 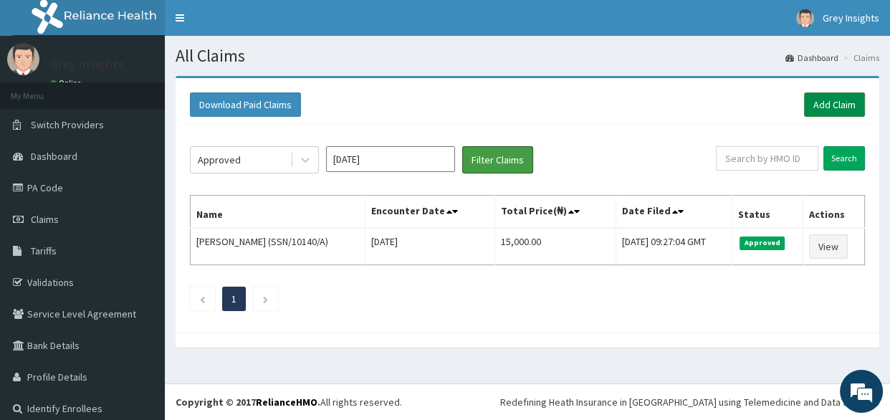 I want to click on th: Date Filed, so click(x=674, y=212).